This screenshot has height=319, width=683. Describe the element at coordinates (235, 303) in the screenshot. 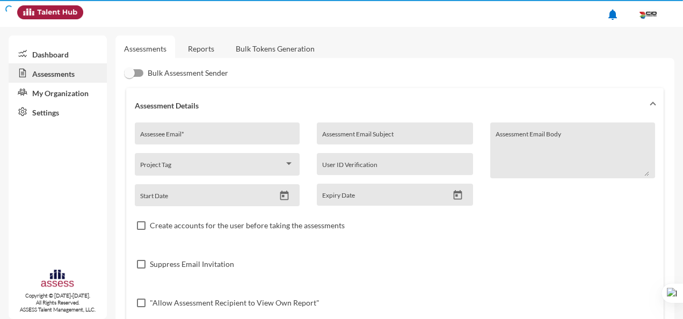

I see `span: "Allow Assessment Recipient to View Own Report"` at that location.